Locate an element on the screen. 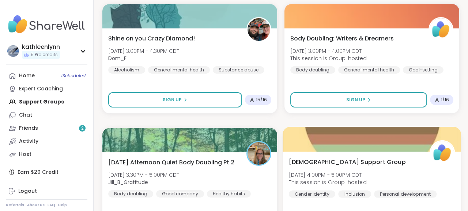 The image size is (468, 211). img: Dom_F is located at coordinates (259, 30).